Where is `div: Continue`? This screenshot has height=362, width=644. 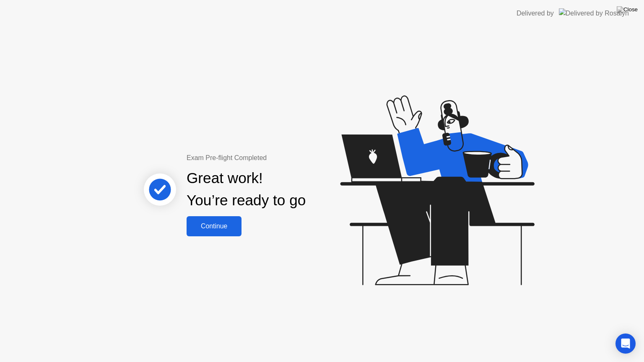 div: Continue is located at coordinates (214, 226).